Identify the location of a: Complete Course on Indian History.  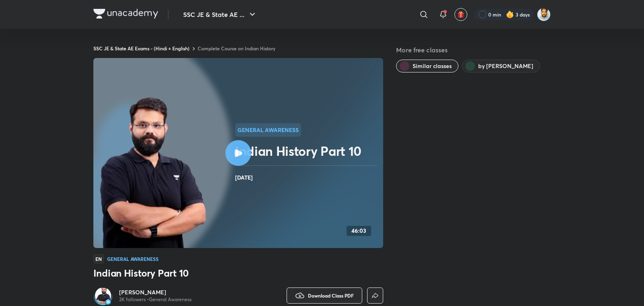
(236, 48).